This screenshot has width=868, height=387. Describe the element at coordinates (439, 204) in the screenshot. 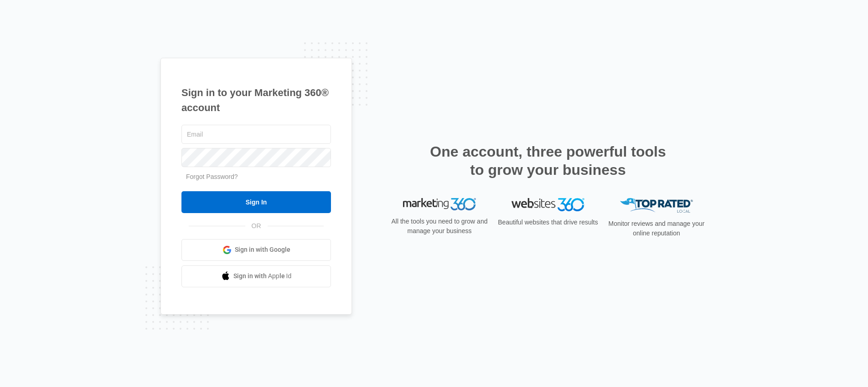

I see `img: Marketing 360` at that location.